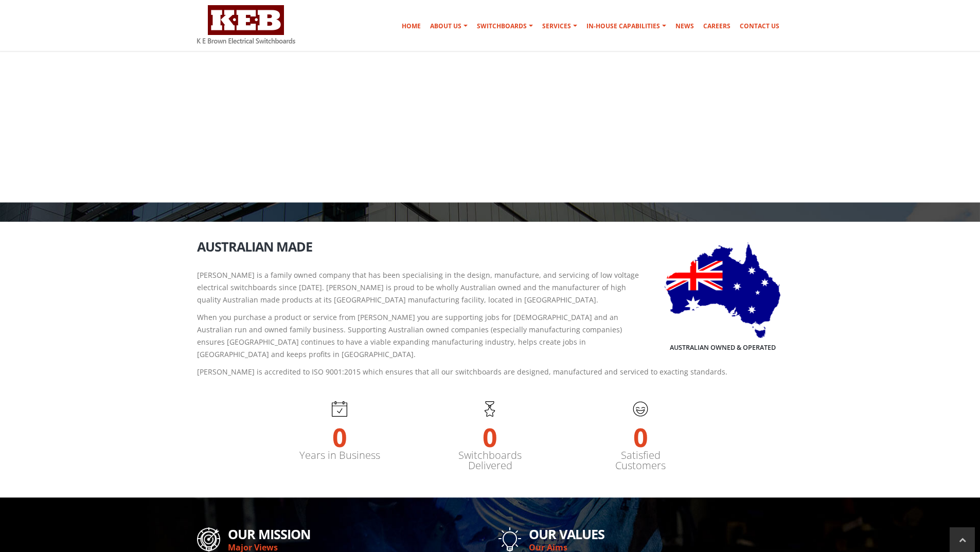 This screenshot has height=552, width=980. Describe the element at coordinates (717, 26) in the screenshot. I see `a: Careers` at that location.